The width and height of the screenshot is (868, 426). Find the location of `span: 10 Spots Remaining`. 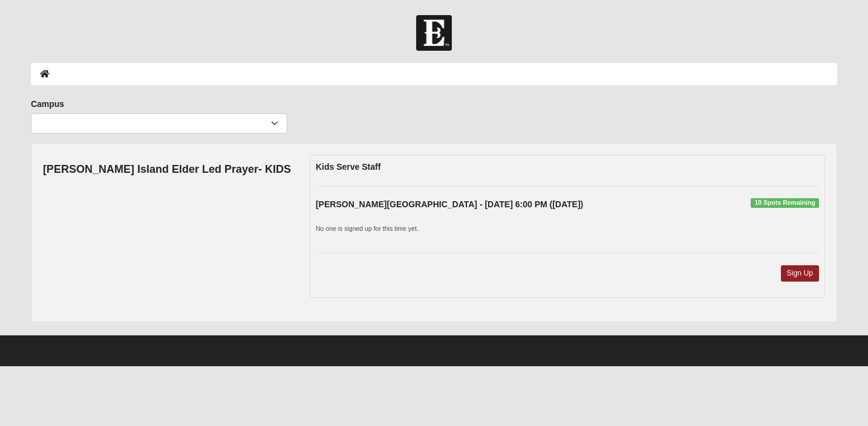

span: 10 Spots Remaining is located at coordinates (785, 203).